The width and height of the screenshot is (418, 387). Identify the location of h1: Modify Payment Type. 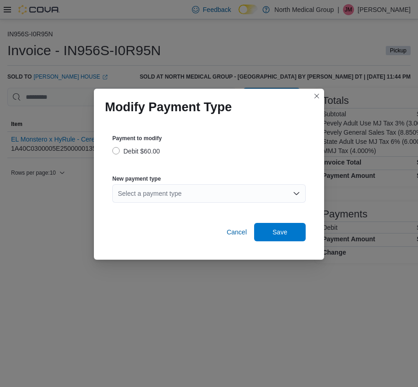
(168, 107).